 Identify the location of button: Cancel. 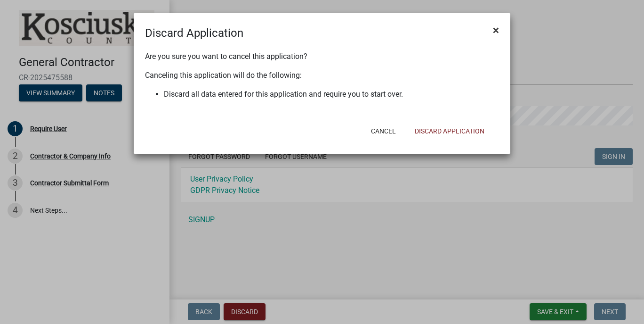
(384, 131).